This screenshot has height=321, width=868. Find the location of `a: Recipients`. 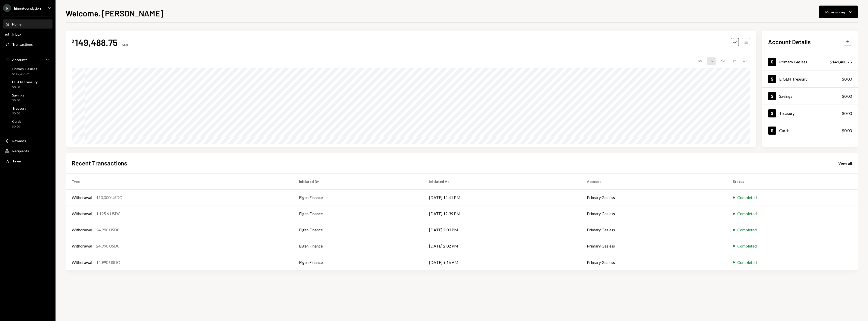

a: Recipients is located at coordinates (27, 151).